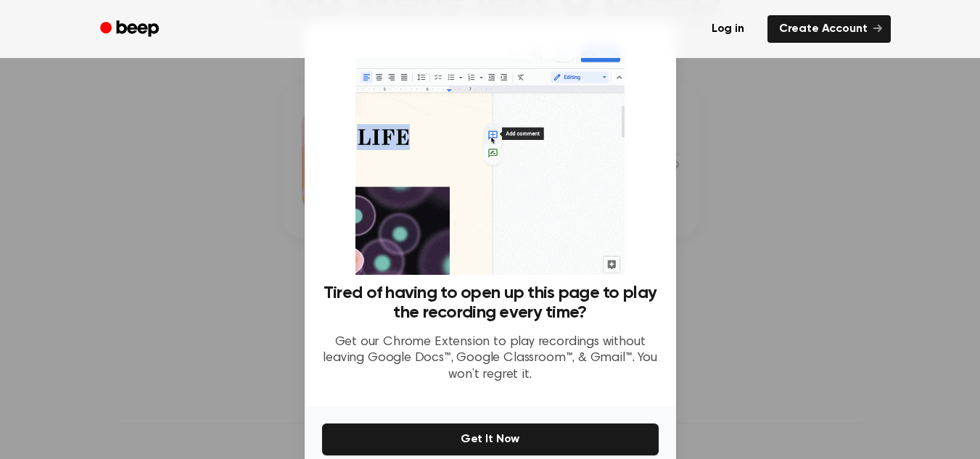 The height and width of the screenshot is (459, 980). What do you see at coordinates (489, 157) in the screenshot?
I see `img: Beep extension in action` at bounding box center [489, 157].